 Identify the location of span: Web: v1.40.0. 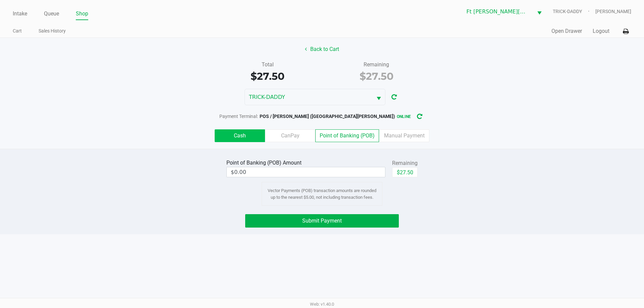
(322, 304).